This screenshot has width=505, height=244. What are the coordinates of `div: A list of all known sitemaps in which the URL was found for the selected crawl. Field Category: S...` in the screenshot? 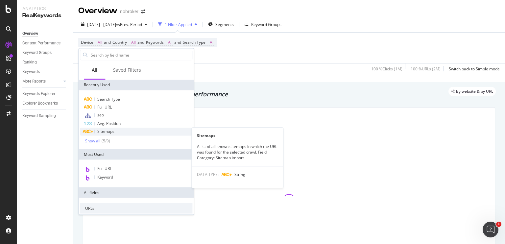 It's located at (237, 152).